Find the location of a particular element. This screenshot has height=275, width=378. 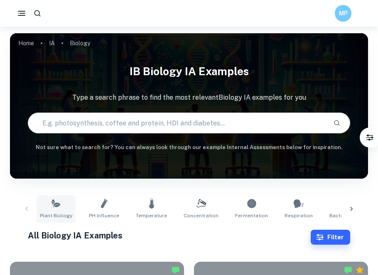

button: MP is located at coordinates (343, 13).